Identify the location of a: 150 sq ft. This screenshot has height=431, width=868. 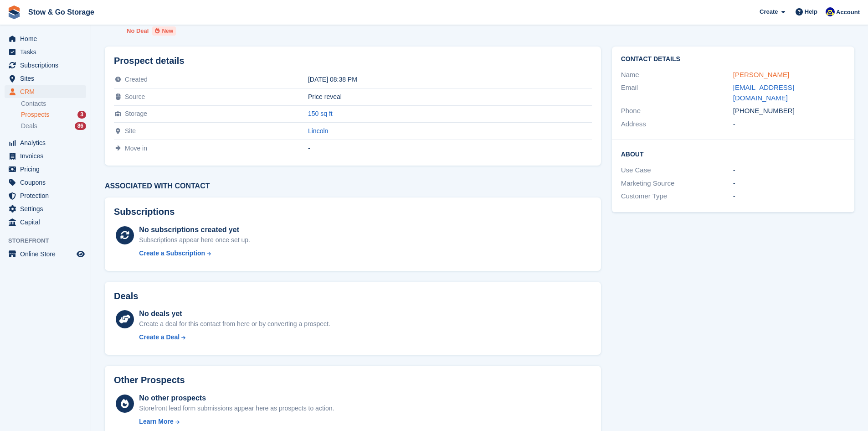
(320, 113).